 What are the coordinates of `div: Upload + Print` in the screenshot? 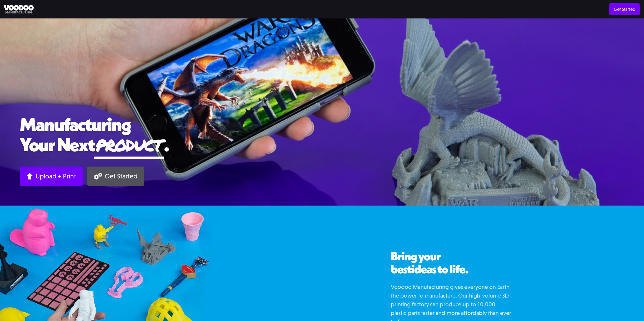 It's located at (56, 176).